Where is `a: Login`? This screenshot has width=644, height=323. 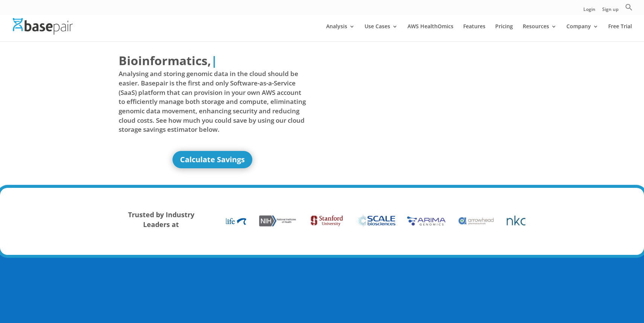 a: Login is located at coordinates (589, 11).